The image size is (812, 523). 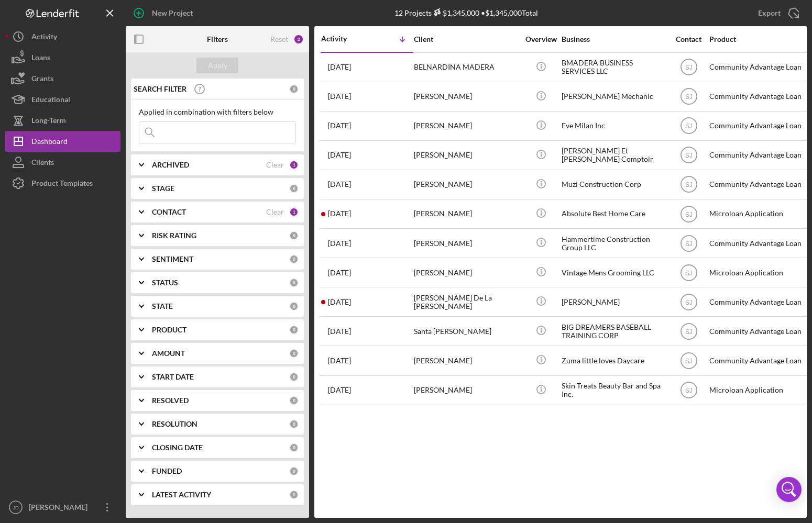 I want to click on div: Contact, so click(x=688, y=39).